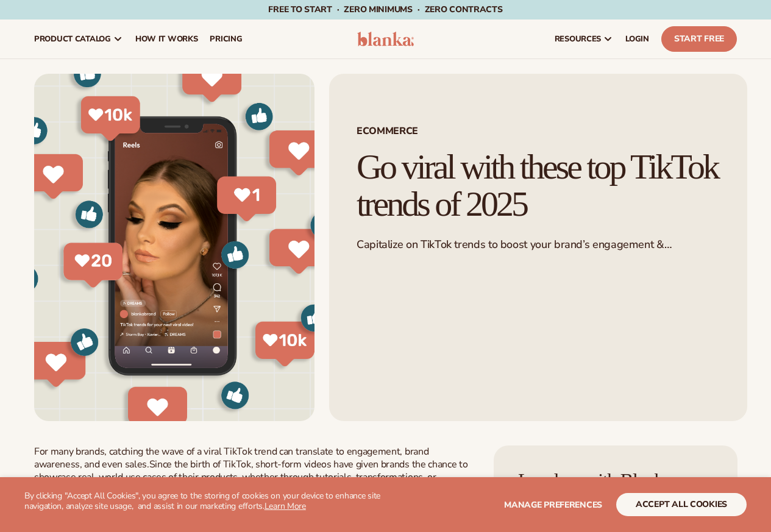  I want to click on span: Since the birth of TikTok, short-form videos have given brands the chance to showcase real-world ..., so click(250, 477).